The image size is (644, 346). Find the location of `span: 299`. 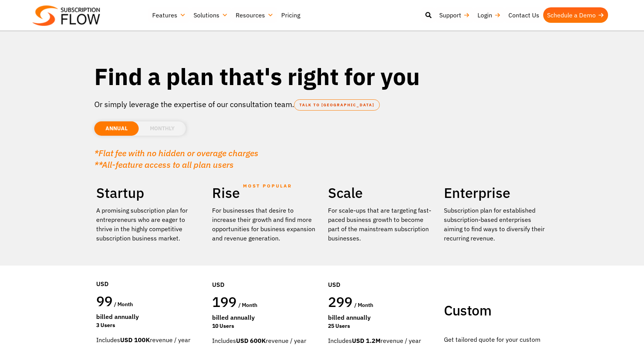

span: 299 is located at coordinates (340, 301).